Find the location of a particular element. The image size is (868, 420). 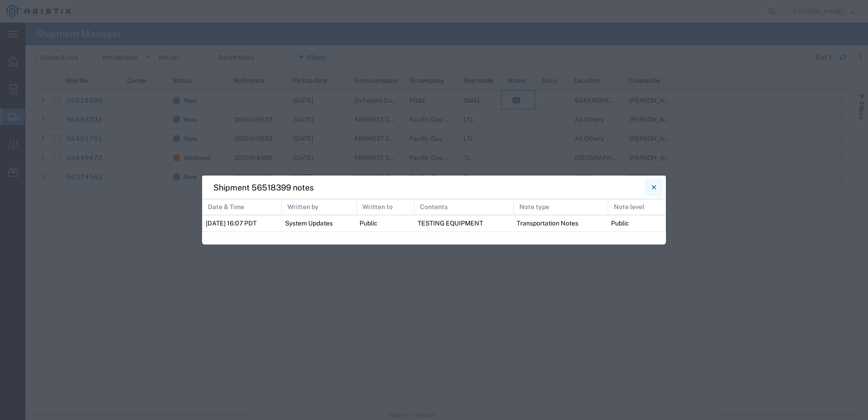

span: System Updates is located at coordinates (309, 223).